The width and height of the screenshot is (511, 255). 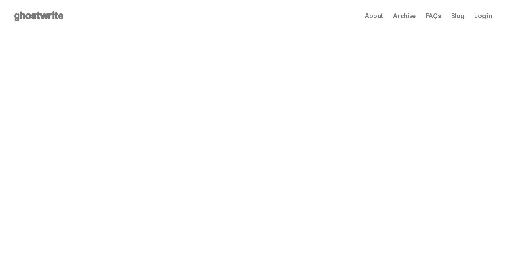 What do you see at coordinates (457, 16) in the screenshot?
I see `a: Blog` at bounding box center [457, 16].